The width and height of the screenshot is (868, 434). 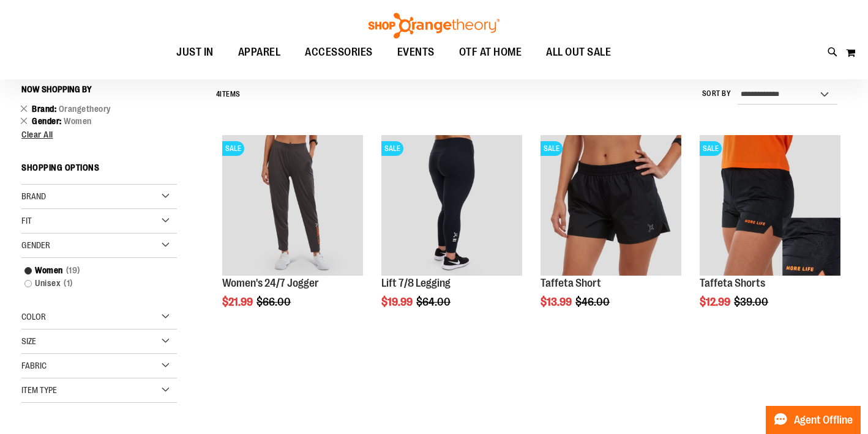 I want to click on span: Women, so click(x=78, y=121).